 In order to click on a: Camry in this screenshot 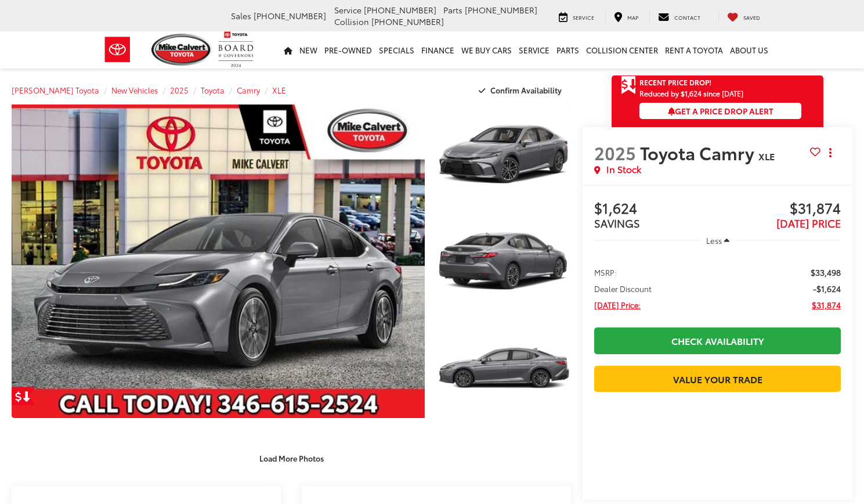, I will do `click(249, 90)`.